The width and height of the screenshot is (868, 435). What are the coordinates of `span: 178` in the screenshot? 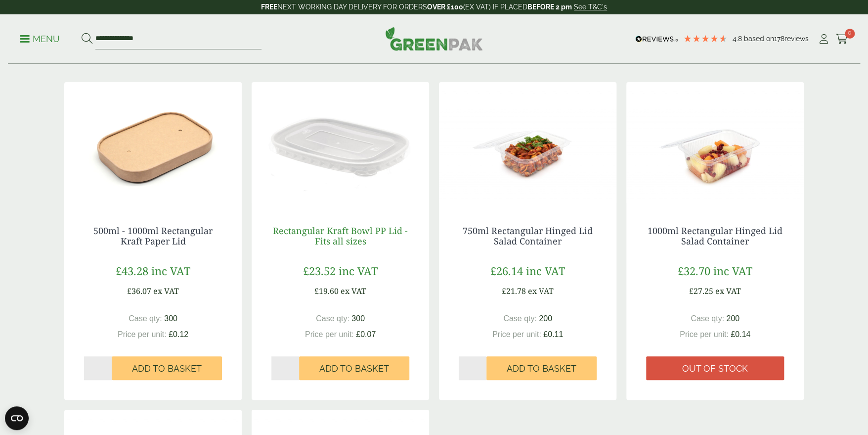 It's located at (779, 39).